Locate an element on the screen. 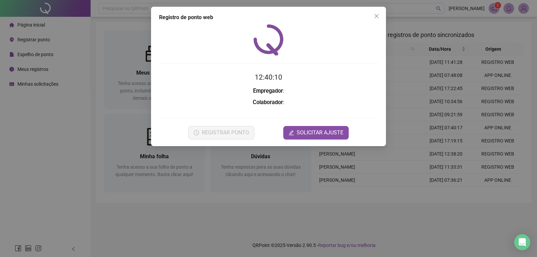  time: 12:40:10 is located at coordinates (269, 77).